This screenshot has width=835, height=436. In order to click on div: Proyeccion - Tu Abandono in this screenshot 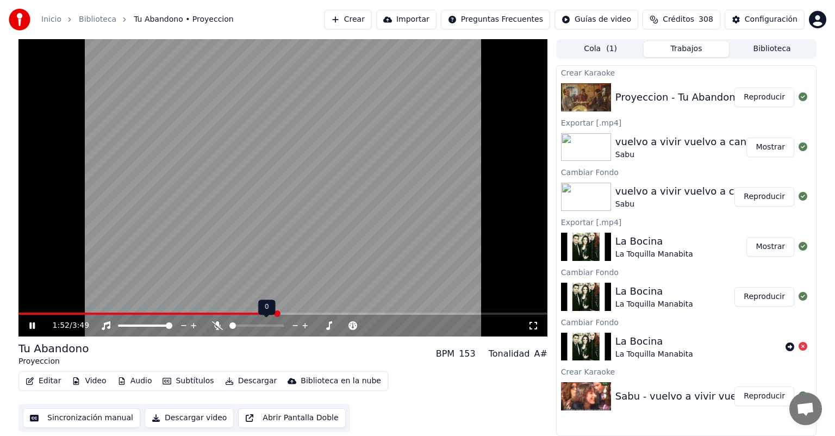, I will do `click(678, 97)`.